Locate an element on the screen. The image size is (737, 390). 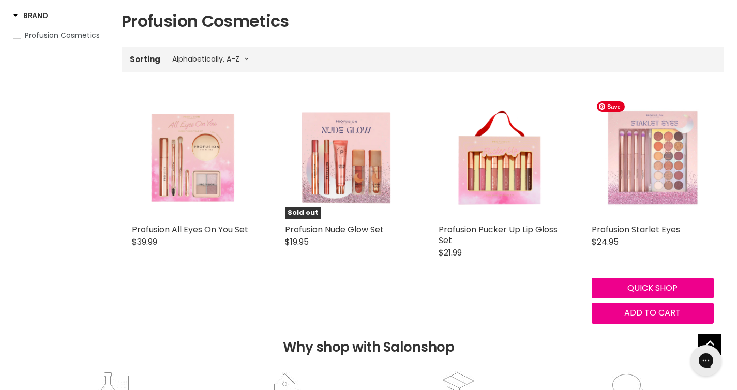
h3: Brand is located at coordinates (31, 16).